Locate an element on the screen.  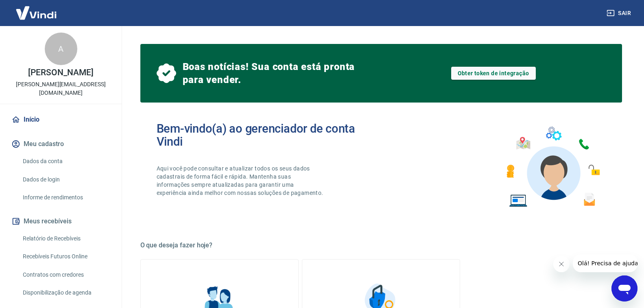
p: Aqui você pode consultar e atualizar todos os seus dados cadastrais de forma fácil e rápida. Mant... is located at coordinates (241, 181).